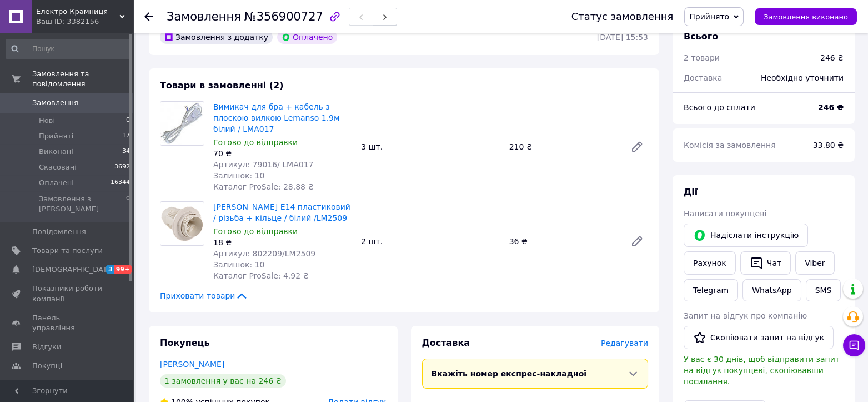  I want to click on a: Вимикач для бра + кабель з плоскою вилкою Lemanso 1.9м білий / LMA017, so click(277, 118).